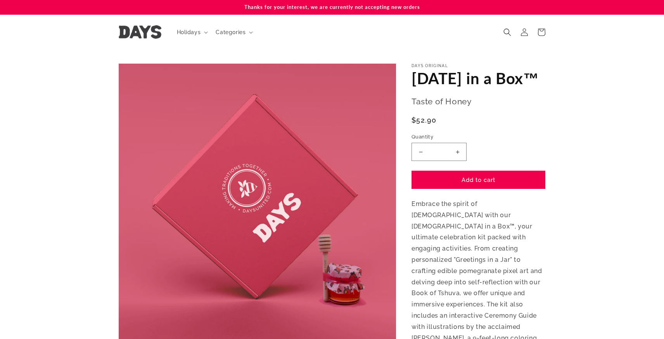 Image resolution: width=664 pixels, height=339 pixels. Describe the element at coordinates (140, 32) in the screenshot. I see `img: Days United` at that location.